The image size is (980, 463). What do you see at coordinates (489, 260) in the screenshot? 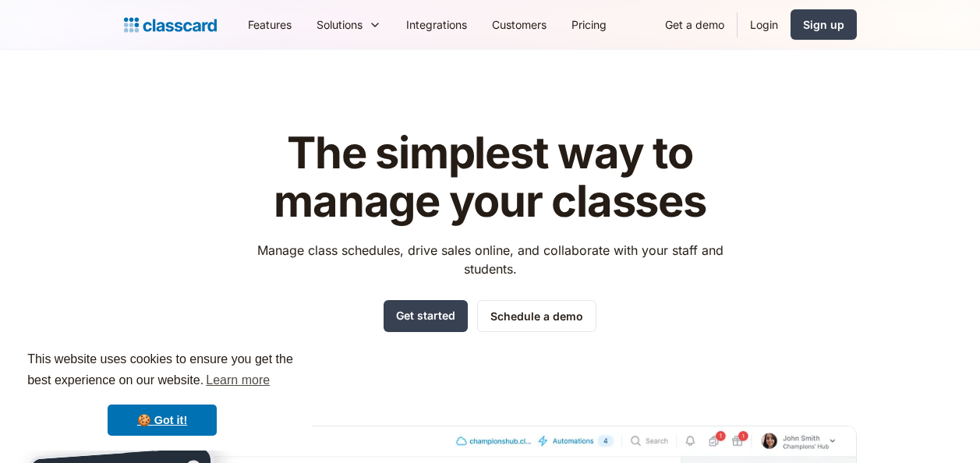
I see `p: Manage class schedules, drive sales online, and collaborate with your staff and students.` at bounding box center [489, 260].